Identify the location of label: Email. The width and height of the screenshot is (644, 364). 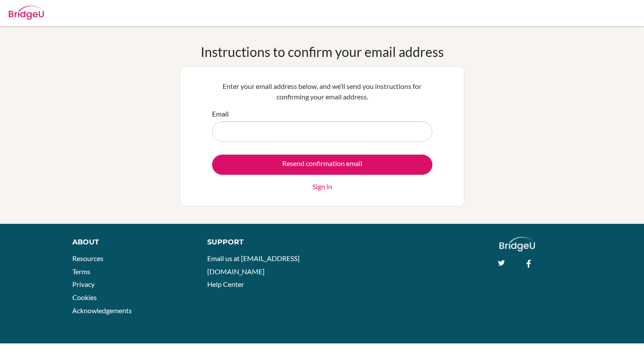
(221, 114).